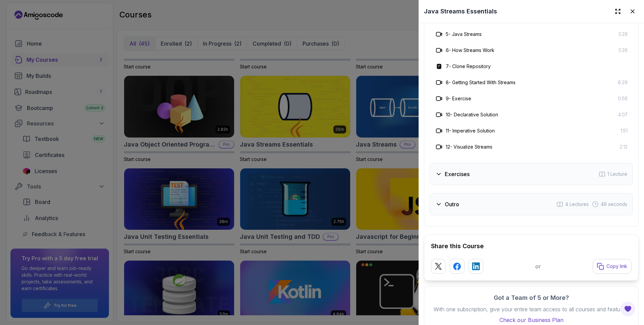 Image resolution: width=644 pixels, height=325 pixels. Describe the element at coordinates (460, 11) in the screenshot. I see `h2: Java Streams Essentials` at that location.